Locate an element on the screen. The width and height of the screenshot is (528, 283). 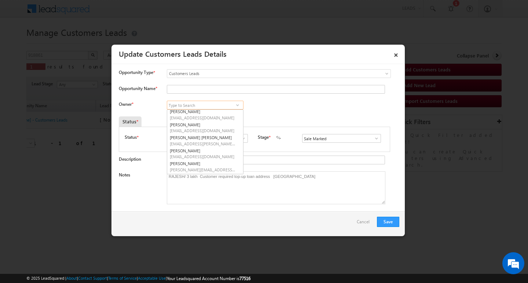
span: Customers Leads is located at coordinates (264, 74).